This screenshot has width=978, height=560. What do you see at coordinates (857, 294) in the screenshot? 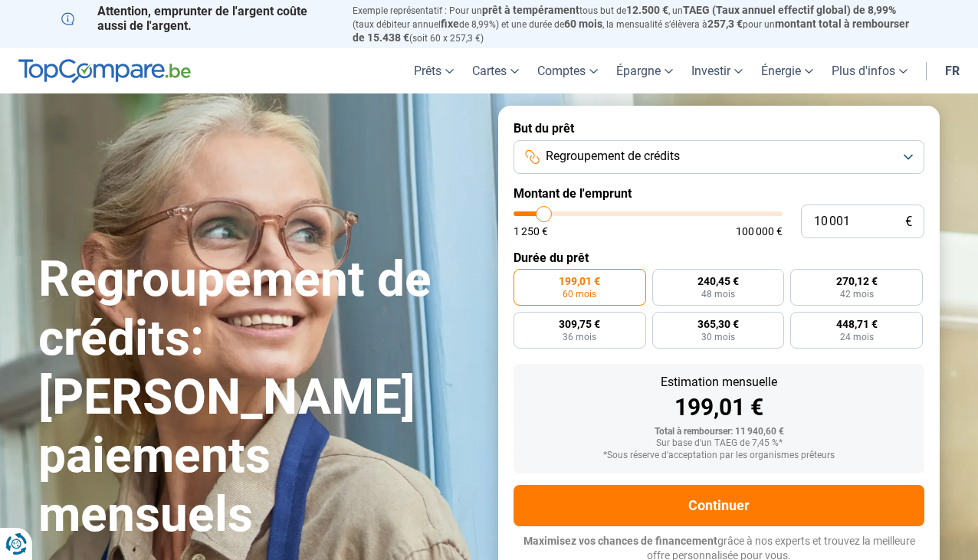
I see `span: 42 mois` at bounding box center [857, 294].